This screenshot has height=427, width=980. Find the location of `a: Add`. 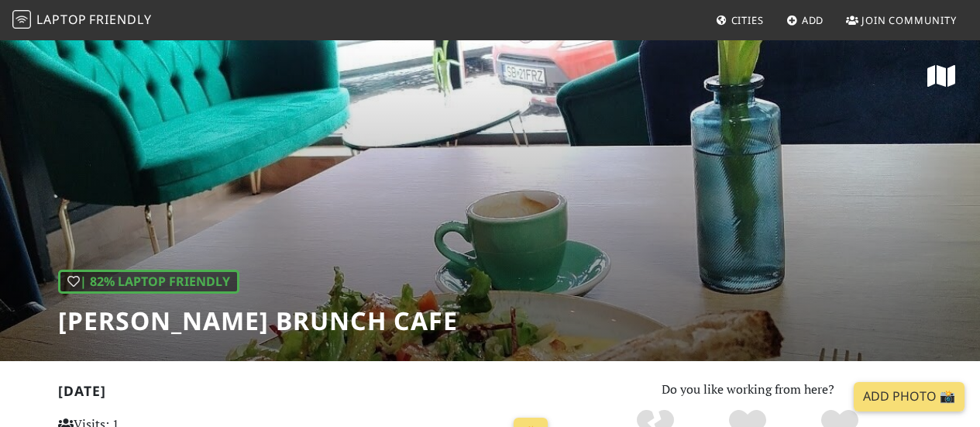

a: Add is located at coordinates (805, 20).